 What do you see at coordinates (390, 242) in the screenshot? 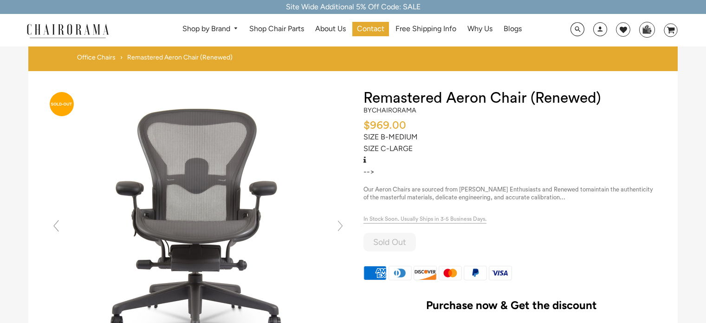
I see `button: Sold Out` at bounding box center [390, 242].